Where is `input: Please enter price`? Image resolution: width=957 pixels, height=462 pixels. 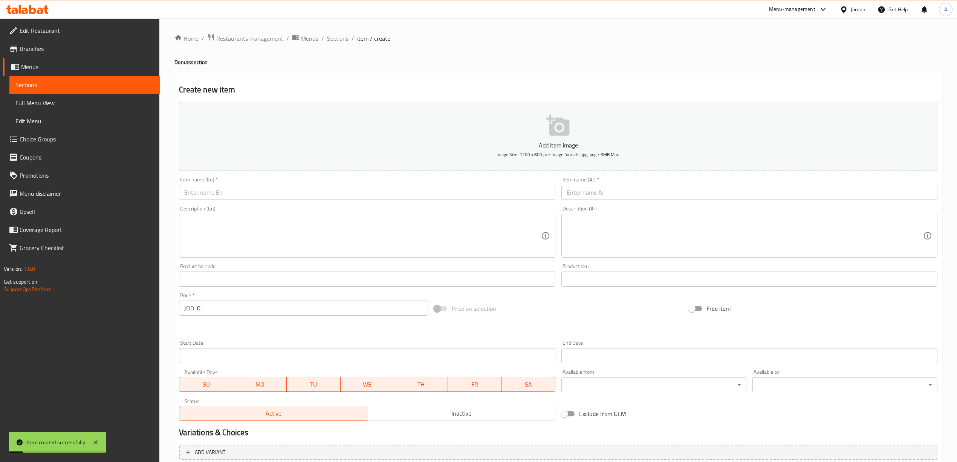
input: Please enter price is located at coordinates (312, 308).